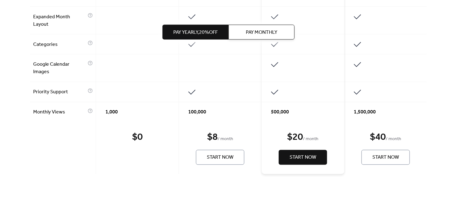 This screenshot has height=221, width=457. What do you see at coordinates (365, 113) in the screenshot?
I see `span: 1,500,000` at bounding box center [365, 113].